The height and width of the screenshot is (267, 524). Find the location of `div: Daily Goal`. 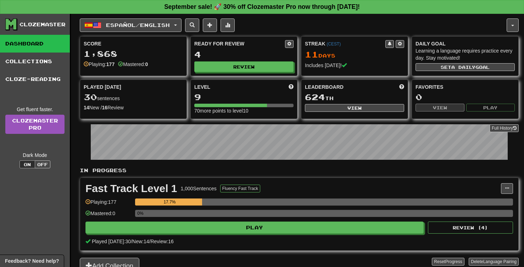

div: Daily Goal is located at coordinates (465, 44).